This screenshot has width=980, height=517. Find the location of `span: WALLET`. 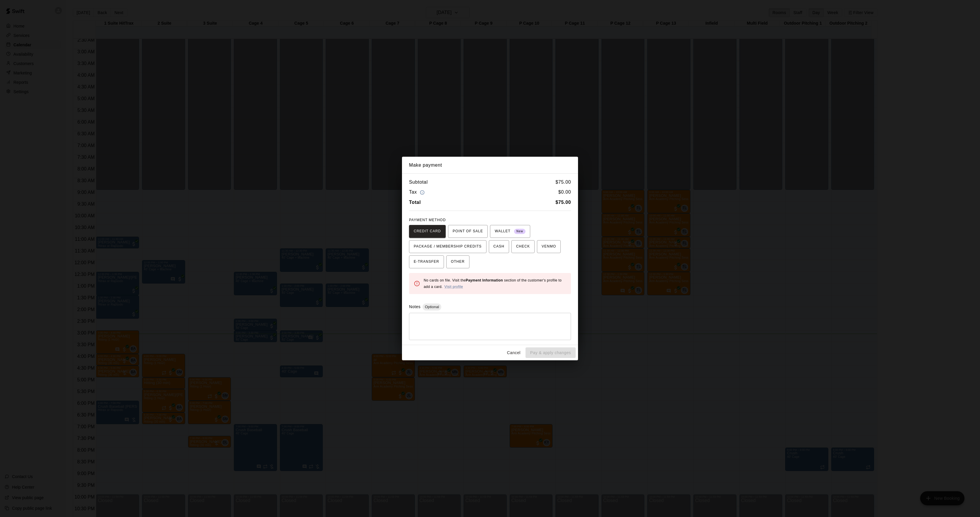

span: WALLET is located at coordinates (510, 231).